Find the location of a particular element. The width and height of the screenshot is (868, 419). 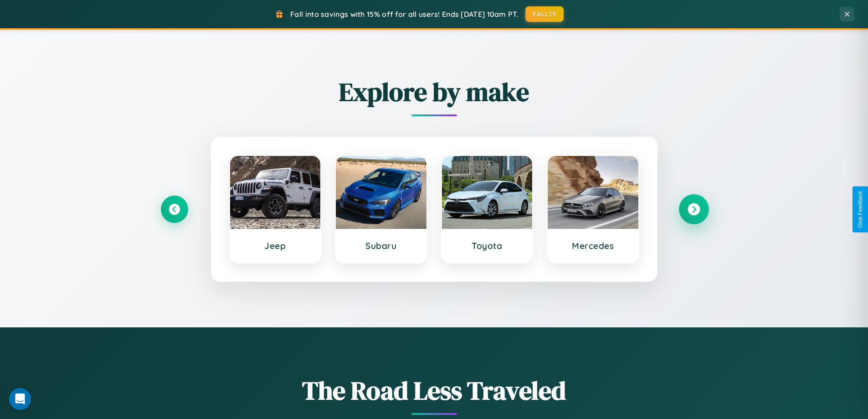

div: Give Feedback is located at coordinates (860, 209).